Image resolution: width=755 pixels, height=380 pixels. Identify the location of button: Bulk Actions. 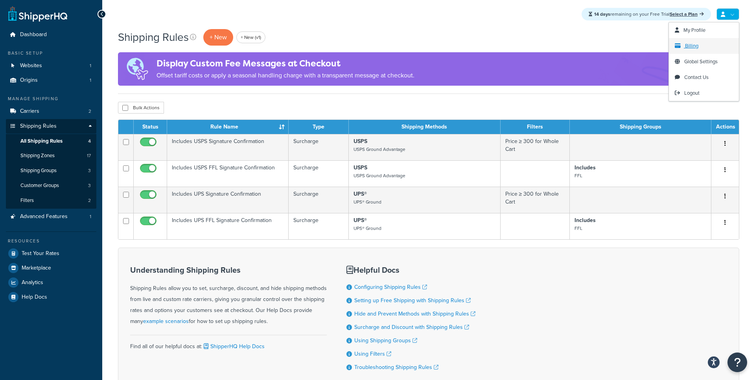
(141, 108).